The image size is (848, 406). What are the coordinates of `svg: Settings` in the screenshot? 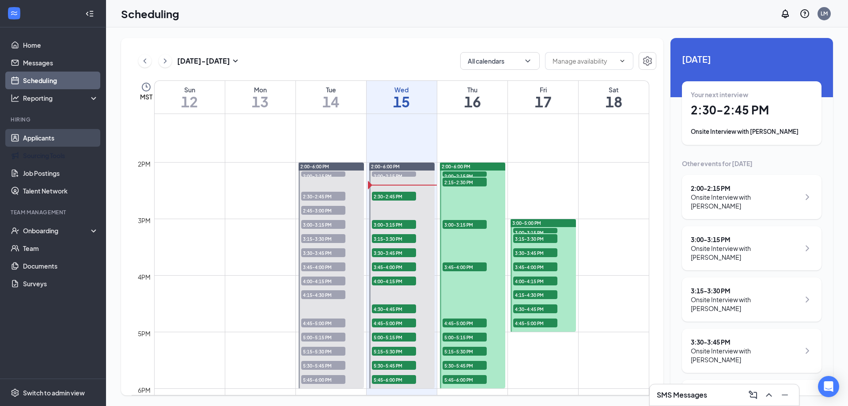 It's located at (15, 393).